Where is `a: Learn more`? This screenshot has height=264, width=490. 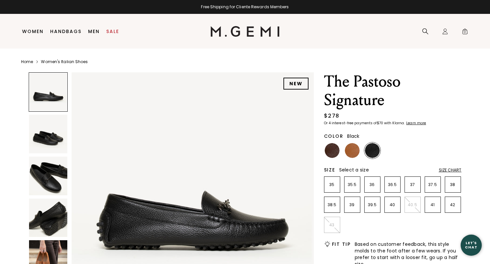 a: Learn more is located at coordinates (416, 123).